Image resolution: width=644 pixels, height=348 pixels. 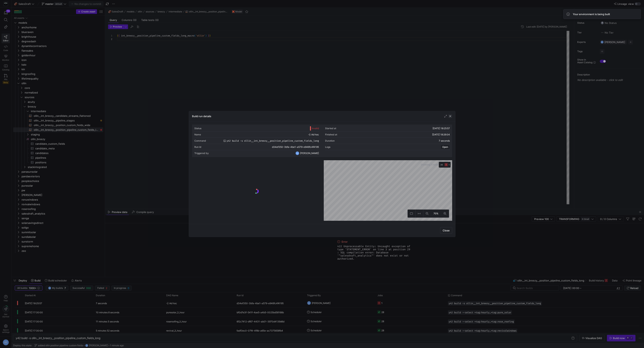 I want to click on div: Command, so click(x=200, y=141).